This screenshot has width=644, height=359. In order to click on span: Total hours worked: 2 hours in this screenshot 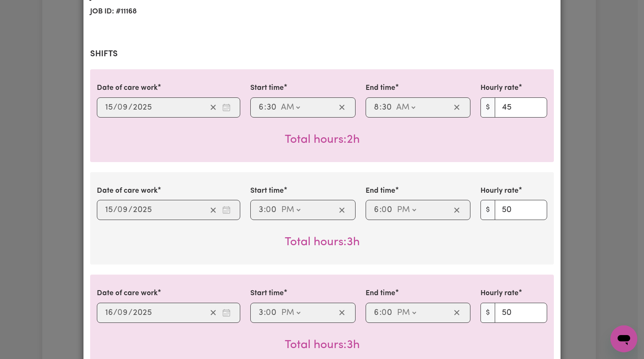, I will do `click(322, 140)`.